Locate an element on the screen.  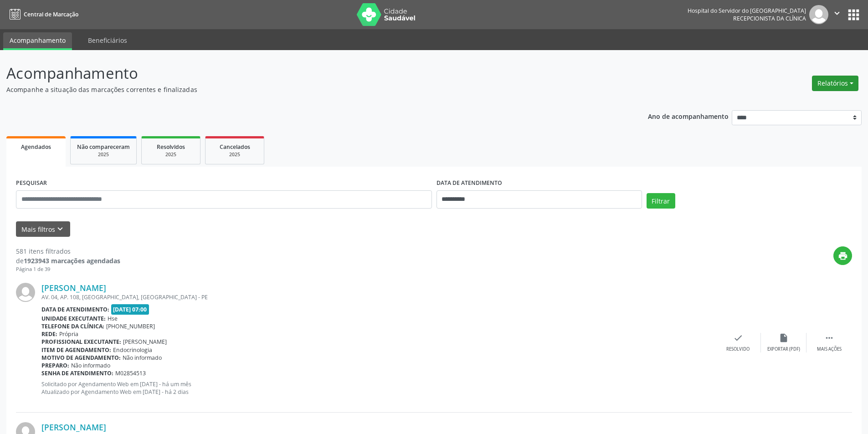
p: Acompanhamento is located at coordinates (306, 74).